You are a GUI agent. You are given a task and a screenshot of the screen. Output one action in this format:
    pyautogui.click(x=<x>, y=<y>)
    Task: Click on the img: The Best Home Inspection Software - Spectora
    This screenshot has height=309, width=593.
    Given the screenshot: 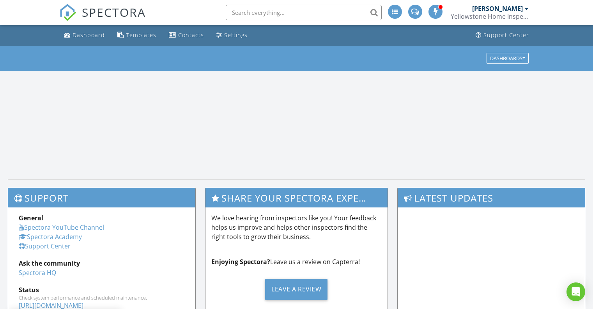 What is the action you would take?
    pyautogui.click(x=68, y=12)
    